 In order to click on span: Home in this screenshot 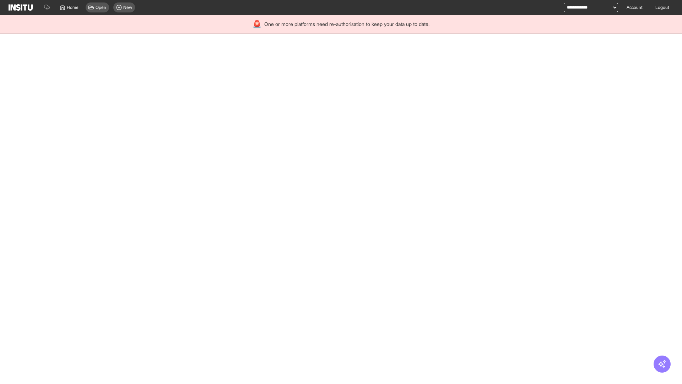, I will do `click(72, 7)`.